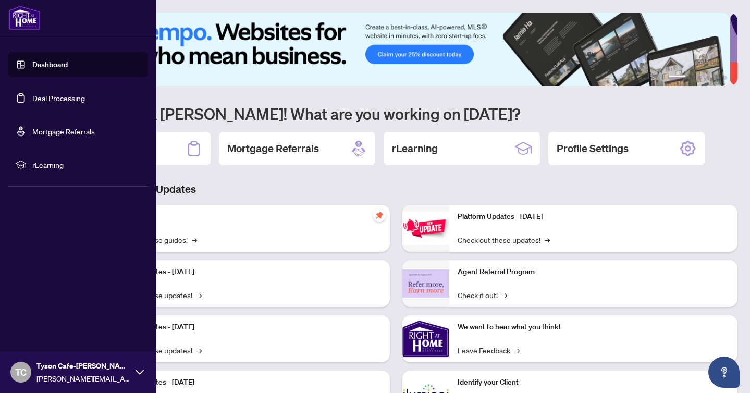 Image resolution: width=750 pixels, height=393 pixels. What do you see at coordinates (692, 78) in the screenshot?
I see `button: 2` at bounding box center [692, 78].